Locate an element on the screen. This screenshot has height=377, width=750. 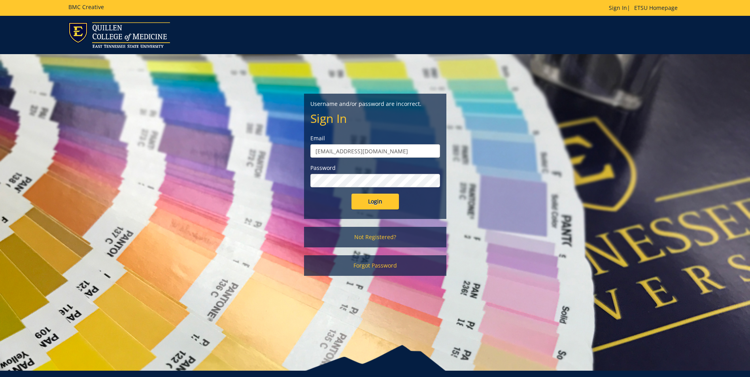
label: Email is located at coordinates (375, 138).